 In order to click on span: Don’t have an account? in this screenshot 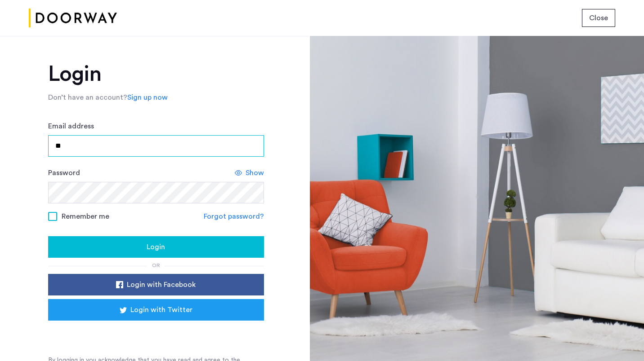, I will do `click(88, 97)`.